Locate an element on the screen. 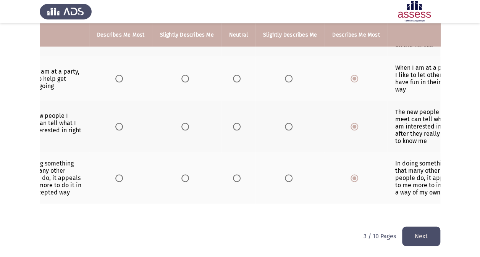 The width and height of the screenshot is (480, 257). td: When I am at a party, I like to let others have fun in their own way is located at coordinates (425, 79).